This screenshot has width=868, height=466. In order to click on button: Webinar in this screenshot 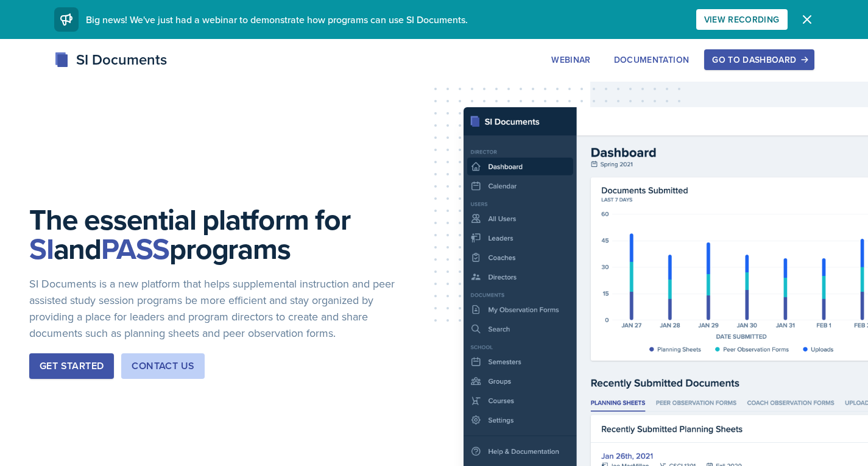, I will do `click(571, 59)`.